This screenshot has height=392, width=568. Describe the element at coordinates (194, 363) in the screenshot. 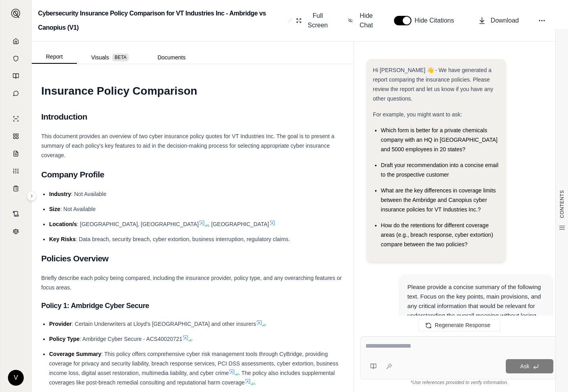

I see `span: : This policy offers comprehensive cyber risk management tools through CyBridge, providing covera...` at that location.